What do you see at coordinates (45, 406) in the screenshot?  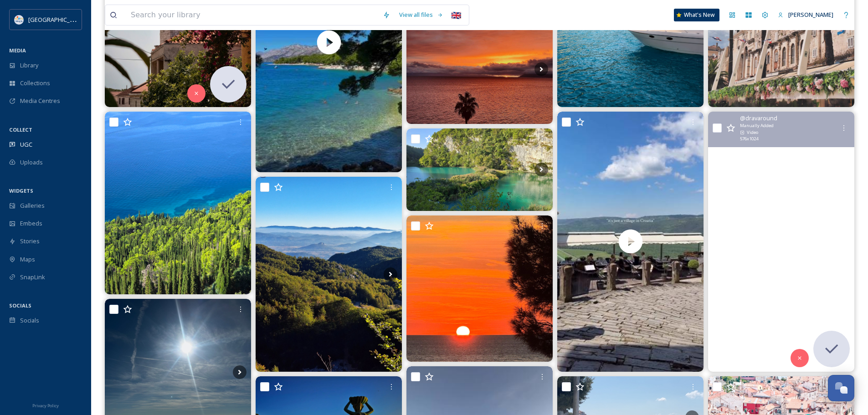 I see `span: Privacy Policy` at bounding box center [45, 406].